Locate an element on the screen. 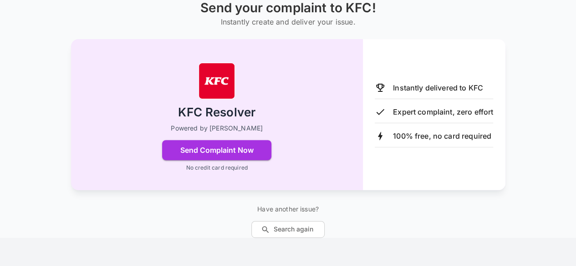 The width and height of the screenshot is (576, 266). p: Instantly delivered to KFC is located at coordinates (438, 88).